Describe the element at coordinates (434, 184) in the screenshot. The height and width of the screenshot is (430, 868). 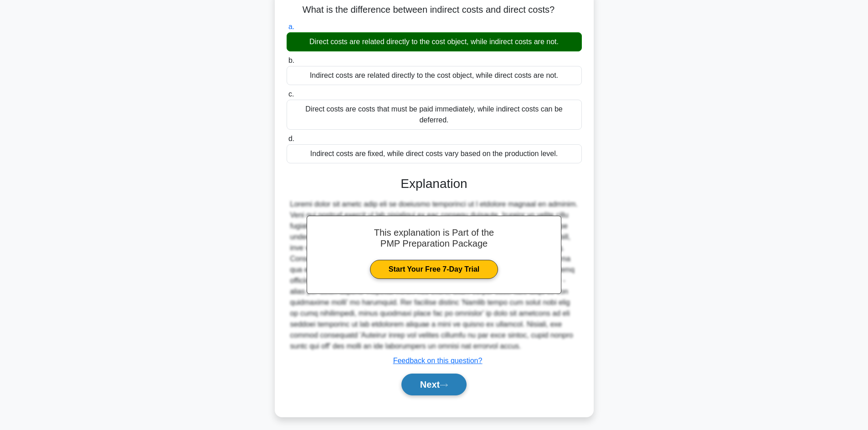
I see `h3: Explanation` at that location.